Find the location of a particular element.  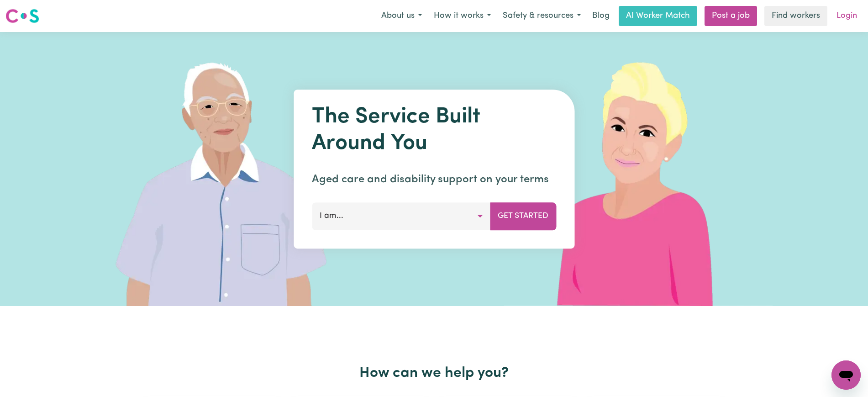

button: Safety & resources is located at coordinates (541, 16).